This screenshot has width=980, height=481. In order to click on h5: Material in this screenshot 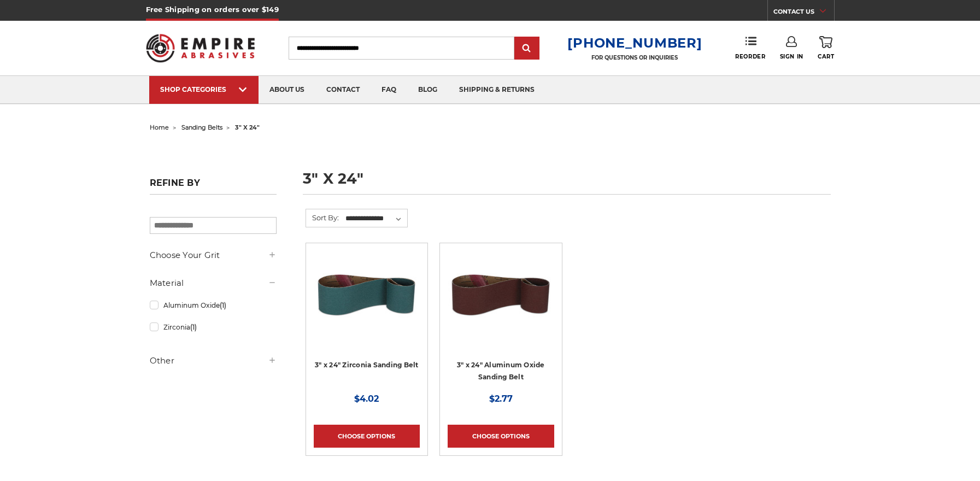, I will do `click(213, 283)`.